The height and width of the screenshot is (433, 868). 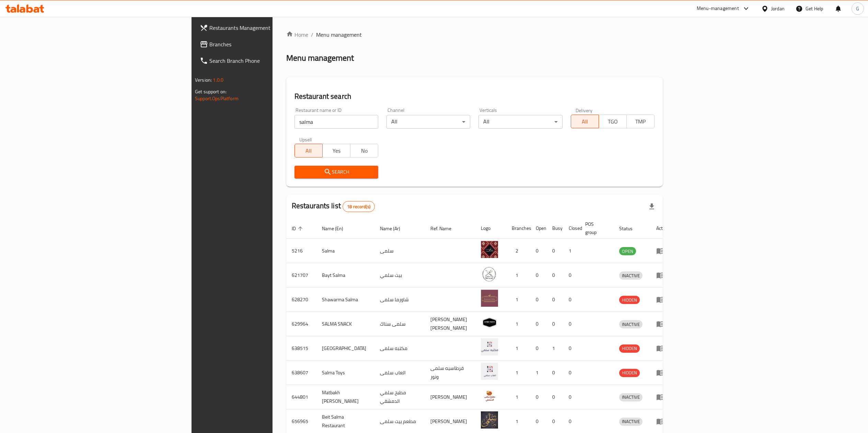 I want to click on span: Name (En), so click(x=337, y=229).